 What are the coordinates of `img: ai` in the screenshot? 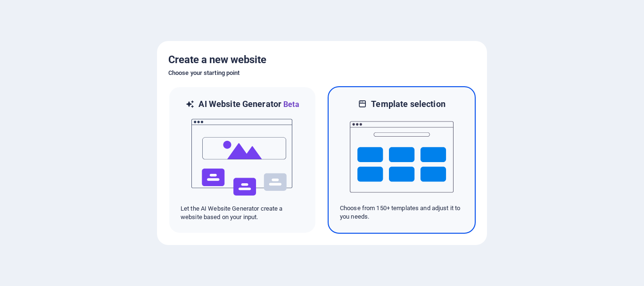 It's located at (242, 158).